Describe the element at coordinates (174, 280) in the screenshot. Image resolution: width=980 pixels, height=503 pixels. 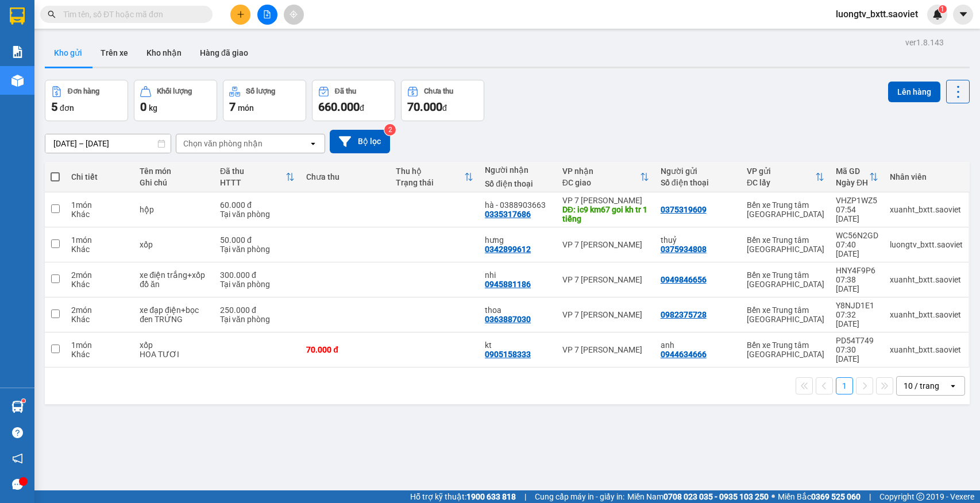
I see `div: xe điện trắng+xốp đồ ăn` at that location.